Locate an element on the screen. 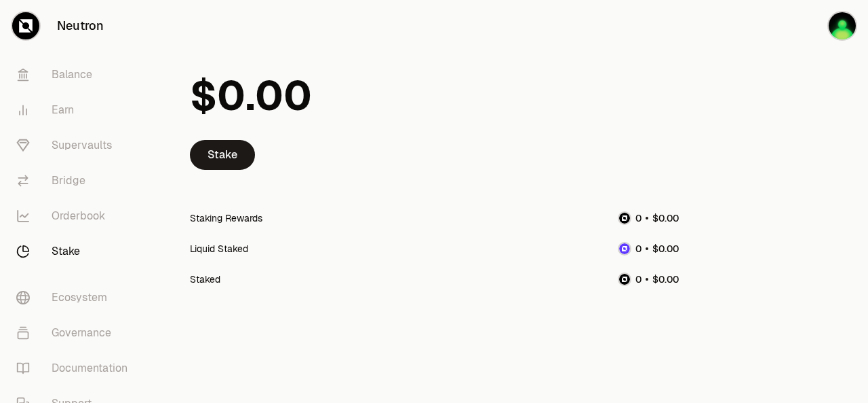 The height and width of the screenshot is (403, 868). div: Liquid Staked is located at coordinates (219, 248).